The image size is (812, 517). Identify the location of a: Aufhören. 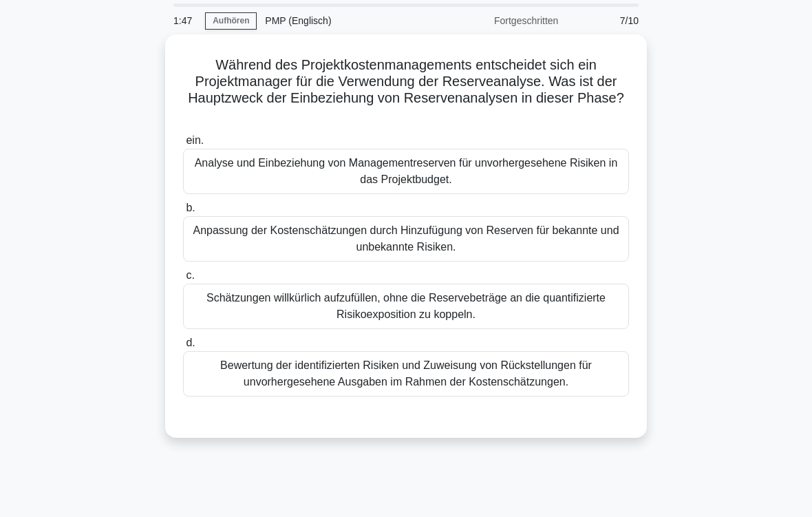
(231, 21).